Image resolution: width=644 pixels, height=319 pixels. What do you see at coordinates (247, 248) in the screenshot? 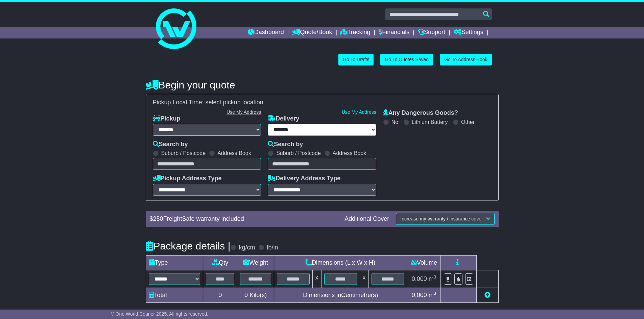
I see `label: kg/cm` at bounding box center [247, 248].